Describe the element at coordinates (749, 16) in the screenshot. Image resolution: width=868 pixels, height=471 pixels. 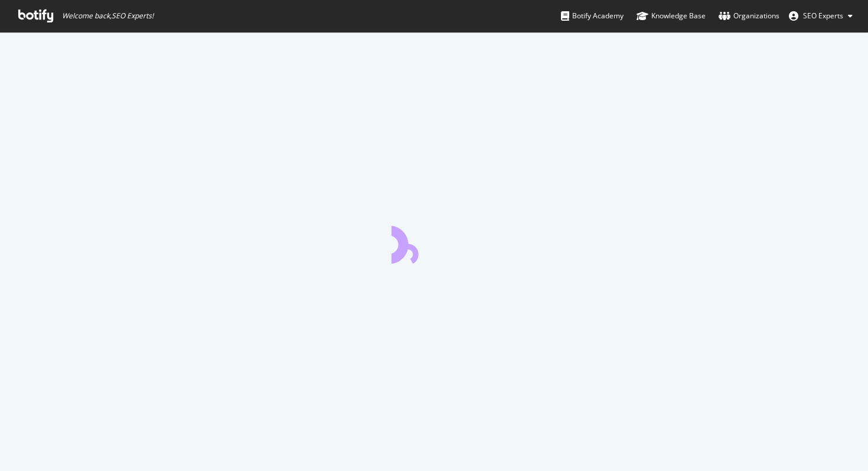
I see `div: Organizations` at that location.